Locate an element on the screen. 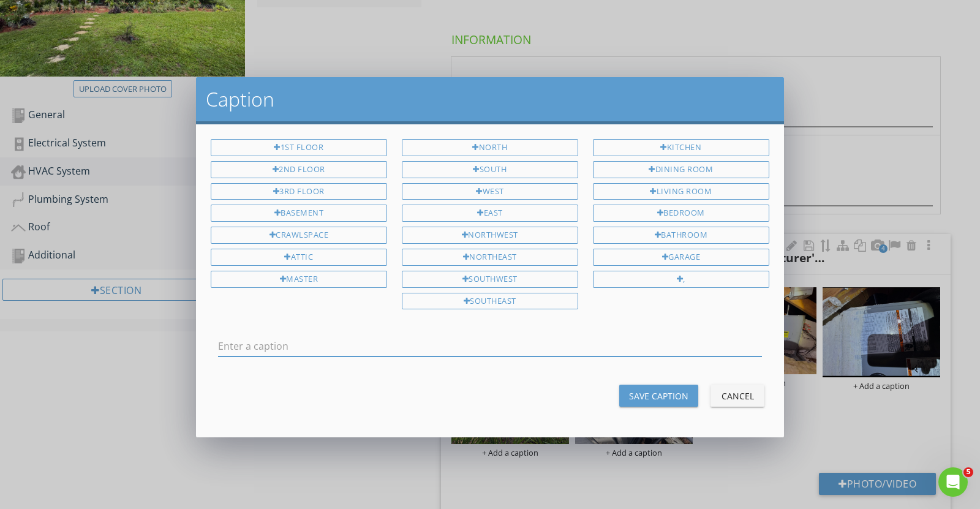 The image size is (980, 509). div: West is located at coordinates (490, 191).